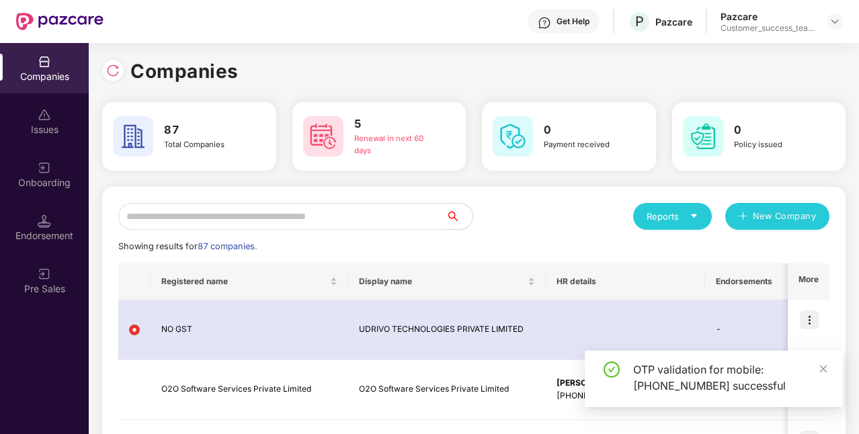  What do you see at coordinates (134, 330) in the screenshot?
I see `img: svg+xml;base64,PHN2ZyB4bWxucz0iaHR0cDovL3d3dy53My5vcmcvMjAwMC9zdmciIHdpZHRoPSIxMiIgaGVpZ2h0PSIxMi...` at bounding box center [134, 330].